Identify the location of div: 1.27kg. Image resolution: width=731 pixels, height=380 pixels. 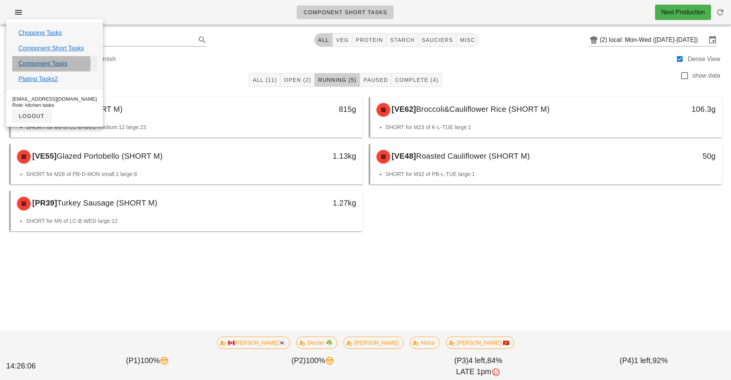
(317, 203).